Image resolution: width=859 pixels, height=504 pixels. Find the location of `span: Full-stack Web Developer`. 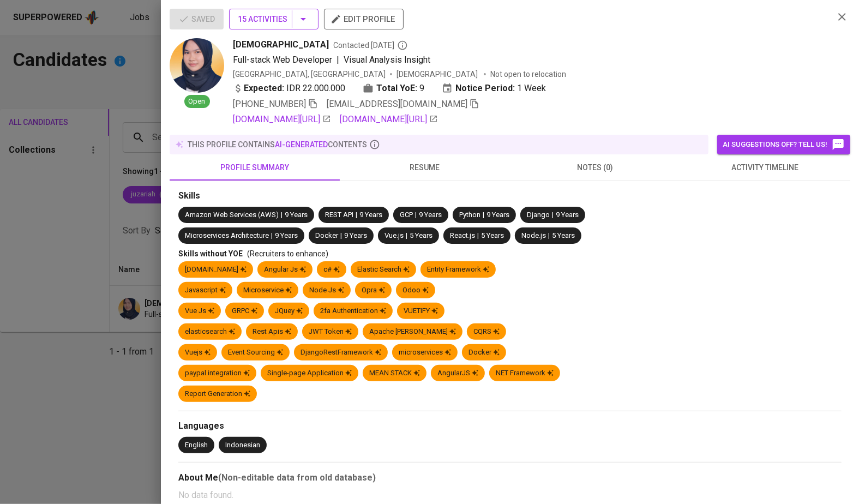

span: Full-stack Web Developer is located at coordinates (283, 60).